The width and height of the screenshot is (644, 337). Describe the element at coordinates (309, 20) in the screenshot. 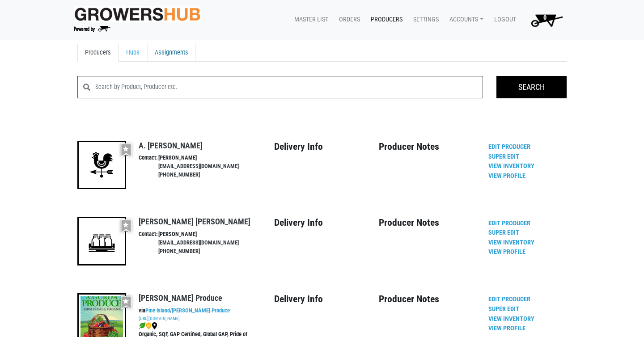

I see `a: Master List` at that location.